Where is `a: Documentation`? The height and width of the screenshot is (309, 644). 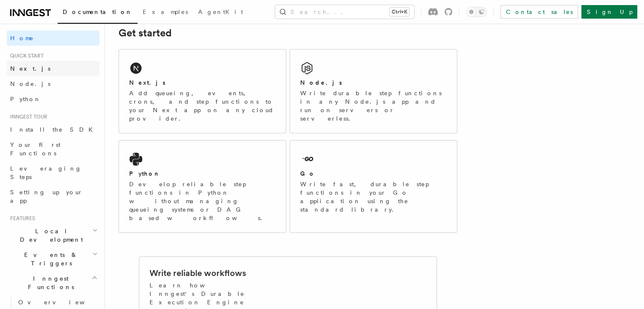 a: Documentation is located at coordinates (98, 13).